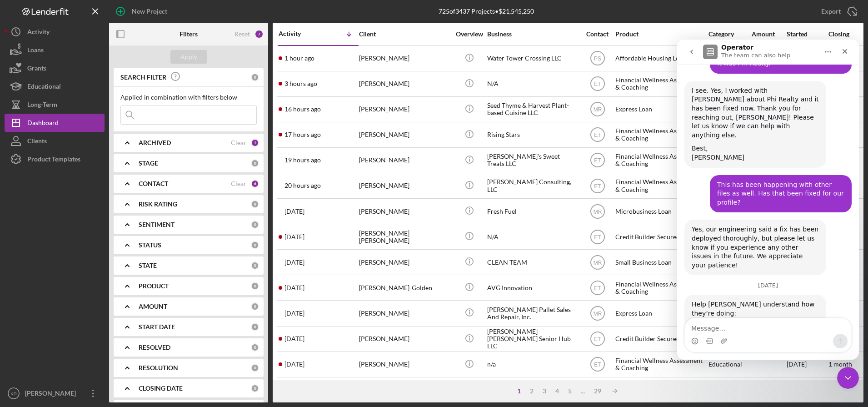  Describe the element at coordinates (533, 58) in the screenshot. I see `div: Water Tower Crossing LLC` at that location.